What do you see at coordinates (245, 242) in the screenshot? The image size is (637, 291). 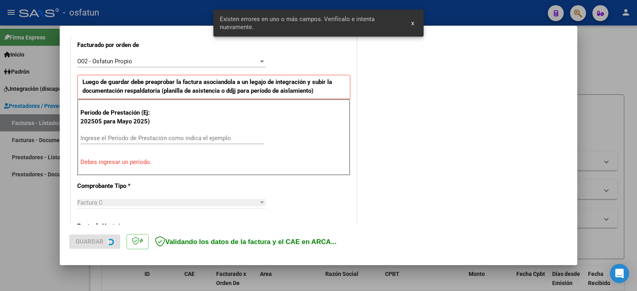 I see `span: Validando los datos de la factura y el CAE en ARCA...` at bounding box center [245, 242].